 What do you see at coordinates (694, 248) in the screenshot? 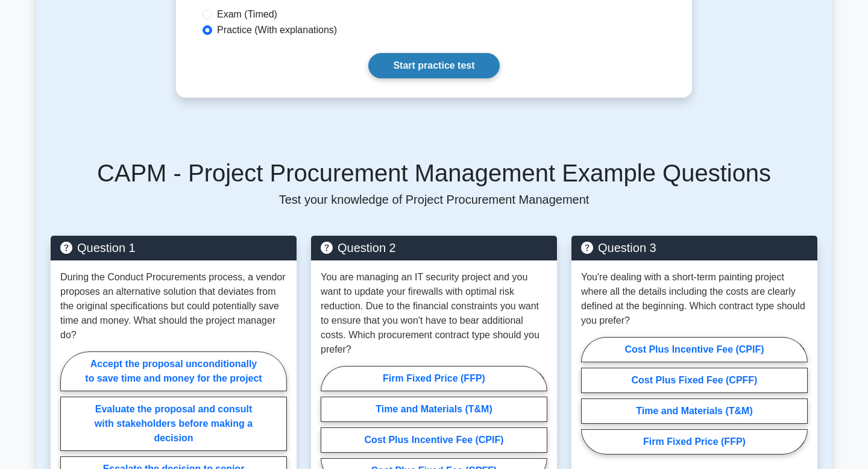
I see `h5: Question 3` at bounding box center [694, 248].